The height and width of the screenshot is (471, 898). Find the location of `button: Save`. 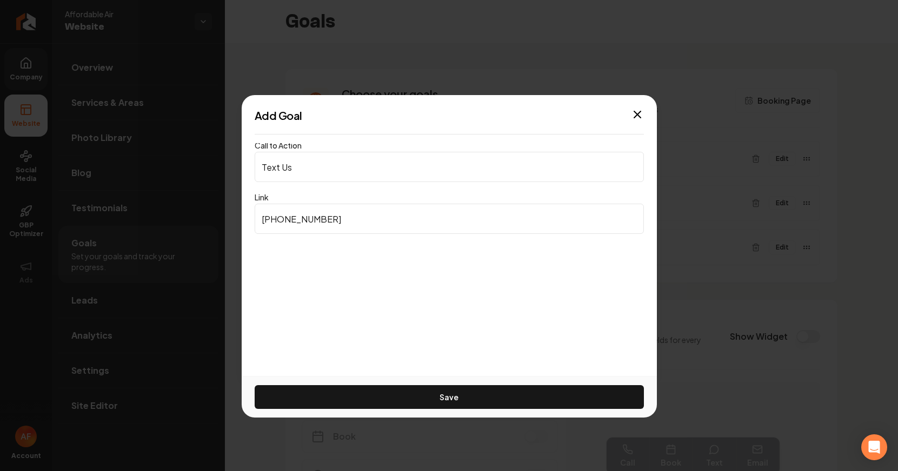

button: Save is located at coordinates (449, 397).